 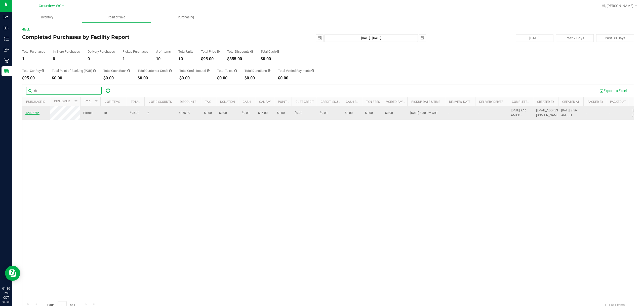 What do you see at coordinates (6, 17) in the screenshot?
I see `inline-svg: Analytics` at bounding box center [6, 17].